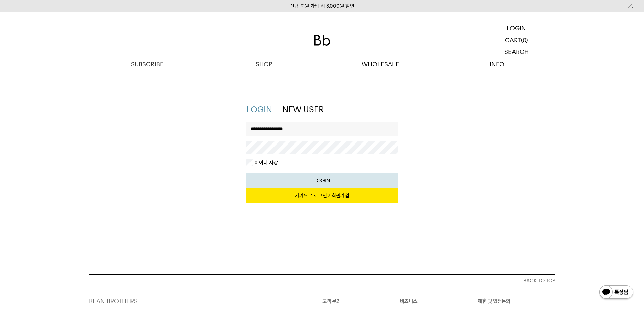 The width and height of the screenshot is (644, 311). I want to click on p: 제휴 및 입점문의, so click(516, 301).